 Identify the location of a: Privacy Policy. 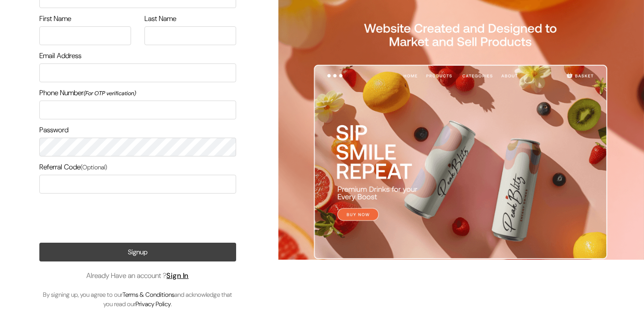
(153, 304).